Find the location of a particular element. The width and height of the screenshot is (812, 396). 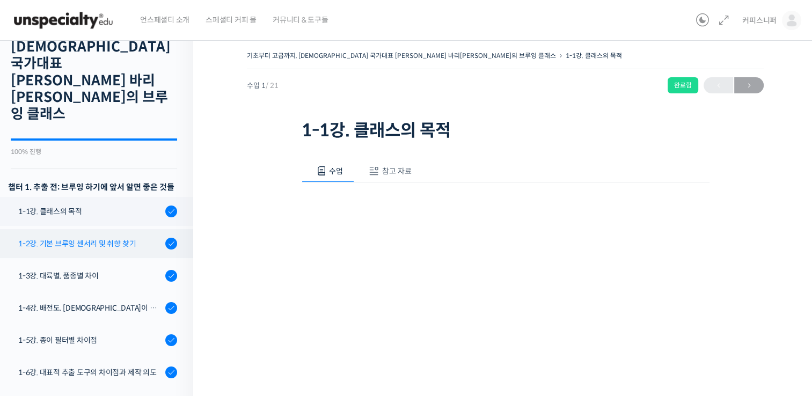

div: 완료함 is located at coordinates (682, 85).